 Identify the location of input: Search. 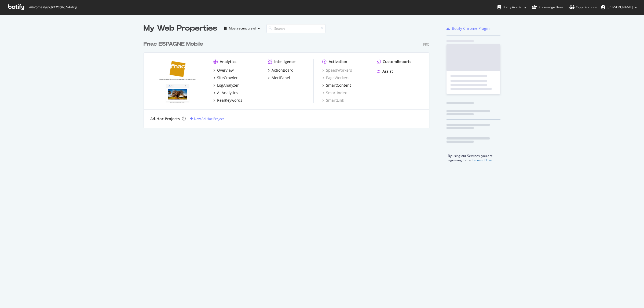
(296, 29).